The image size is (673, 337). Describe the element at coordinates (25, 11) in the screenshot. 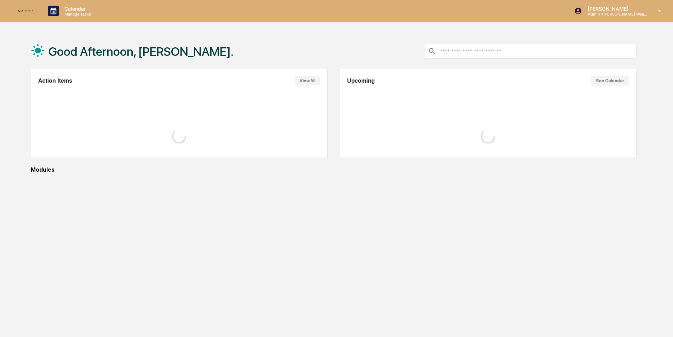

I see `img: logo` at that location.